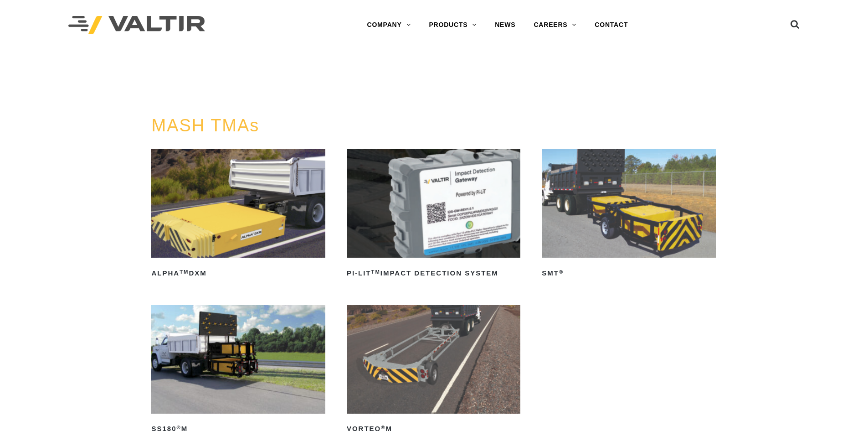 Image resolution: width=868 pixels, height=431 pixels. What do you see at coordinates (238, 273) in the screenshot?
I see `h2: ALPHA DXM` at bounding box center [238, 273].